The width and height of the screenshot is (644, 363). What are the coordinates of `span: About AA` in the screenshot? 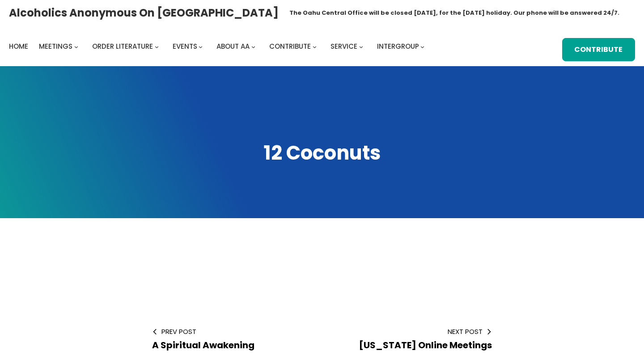 It's located at (233, 46).